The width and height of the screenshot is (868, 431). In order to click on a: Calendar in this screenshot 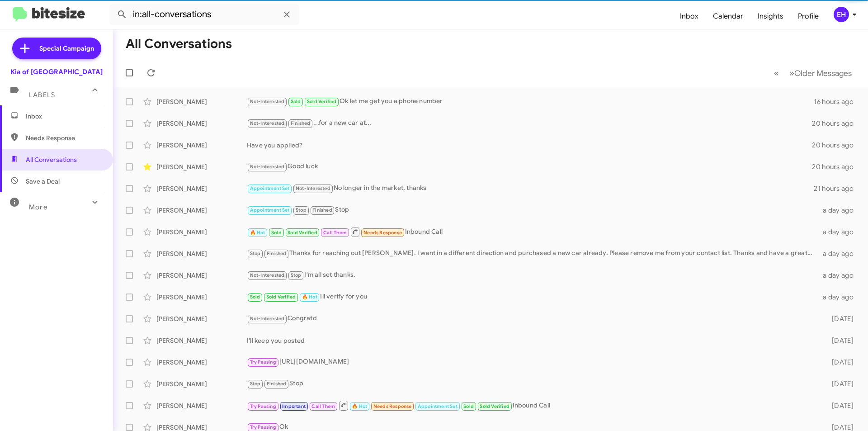, I will do `click(728, 16)`.